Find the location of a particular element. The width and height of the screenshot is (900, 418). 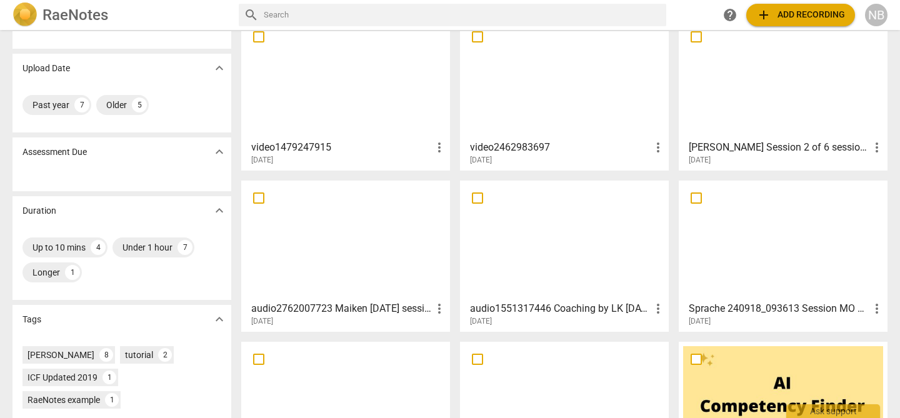

div: ICF Updated 2019 is located at coordinates (63, 378).